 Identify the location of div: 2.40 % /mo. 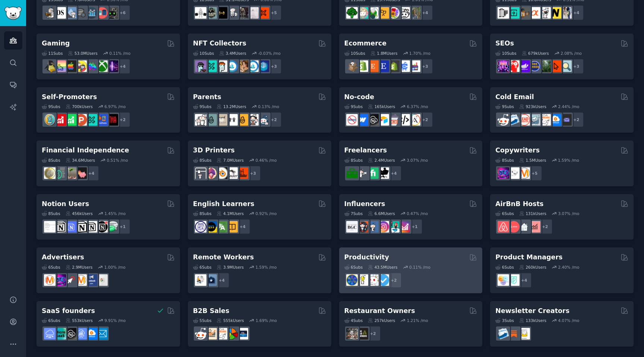
(568, 267).